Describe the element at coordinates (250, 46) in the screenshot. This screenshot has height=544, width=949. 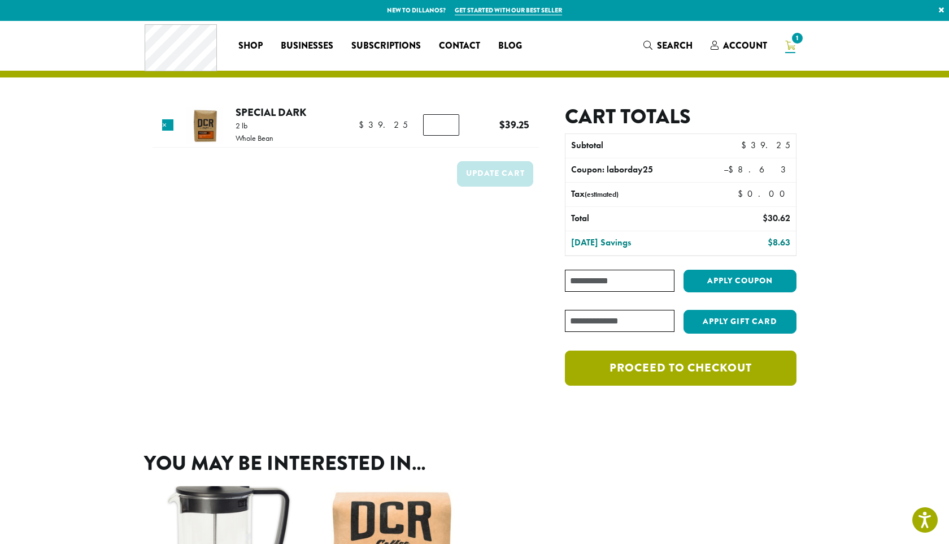
I see `span: Shop` at that location.